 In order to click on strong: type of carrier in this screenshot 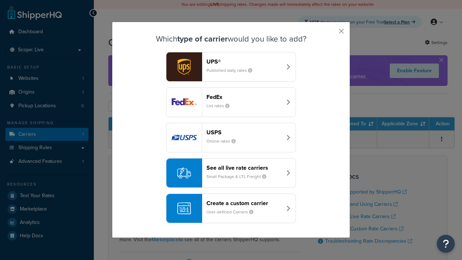, I will do `click(203, 39)`.